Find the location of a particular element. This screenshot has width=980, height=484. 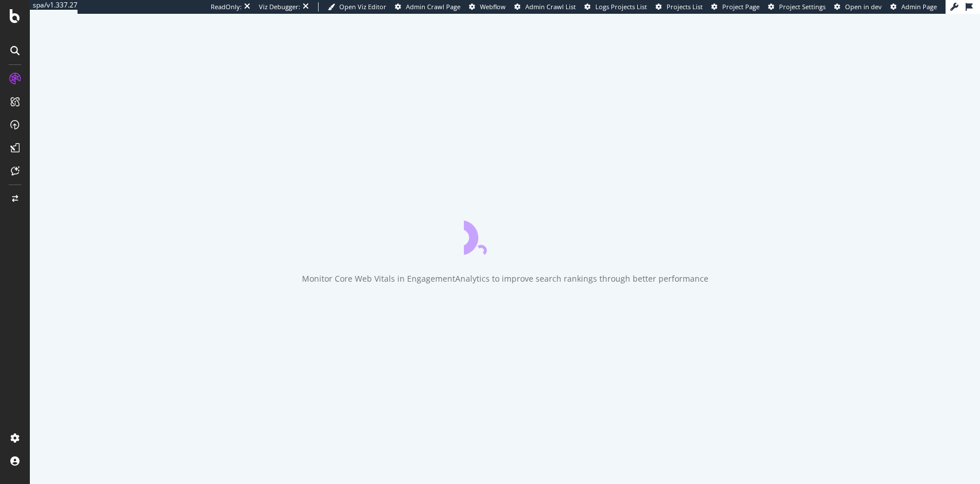

span: Logs Projects List is located at coordinates (621, 6).